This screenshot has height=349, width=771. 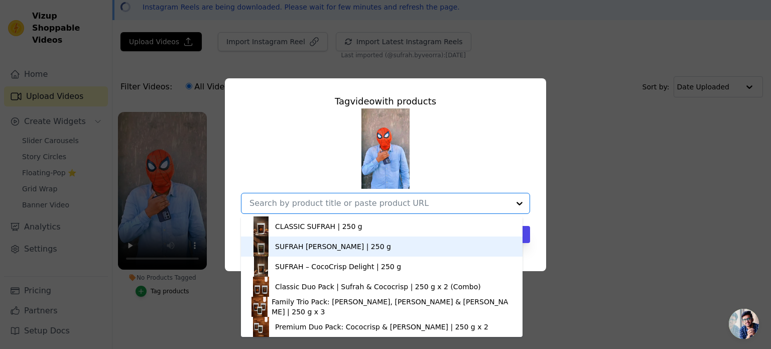 What do you see at coordinates (338, 267) in the screenshot?
I see `div: SUFRAH – CocoCrisp Delight | 250 g` at bounding box center [338, 267].